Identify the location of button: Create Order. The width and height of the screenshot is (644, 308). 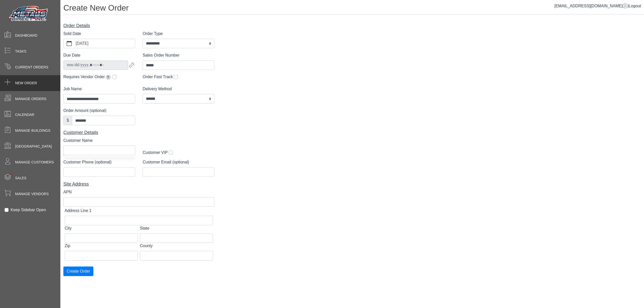
(78, 272).